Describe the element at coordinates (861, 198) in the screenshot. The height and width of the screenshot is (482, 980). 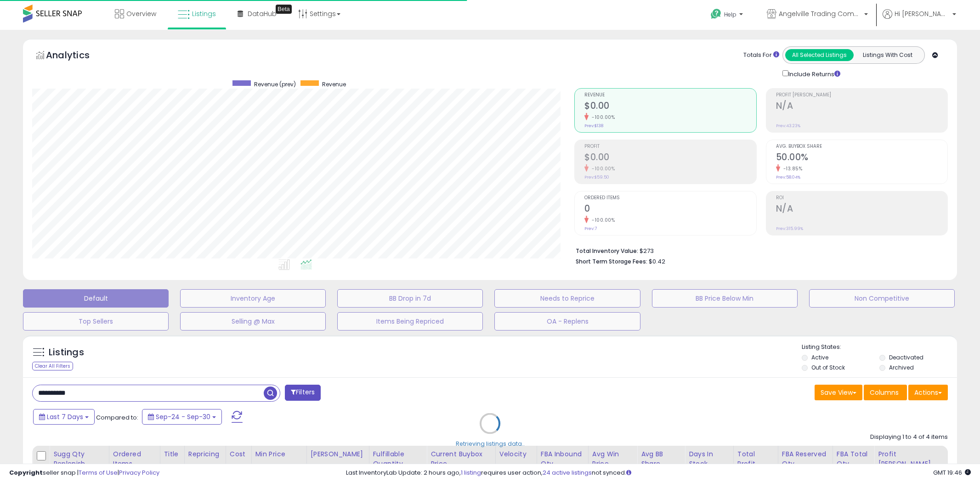
I see `span: ROI` at that location.